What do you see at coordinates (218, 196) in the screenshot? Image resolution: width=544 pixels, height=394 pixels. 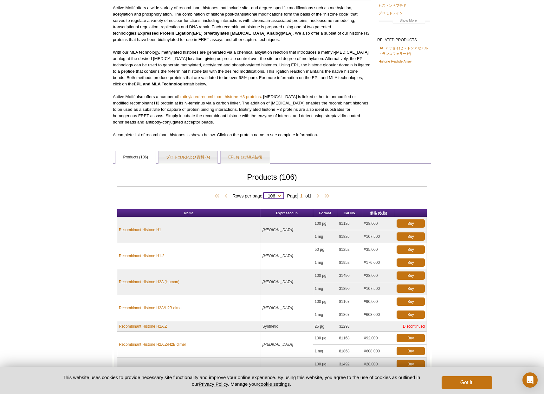 I see `span: First Page` at bounding box center [218, 196].